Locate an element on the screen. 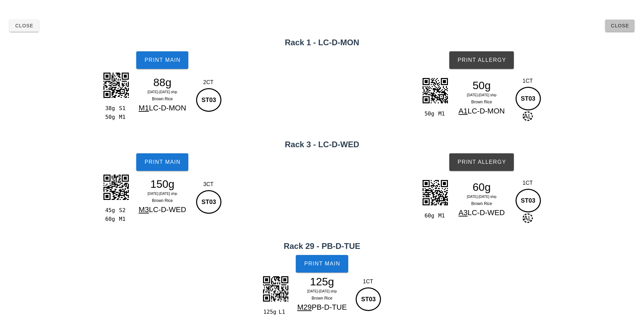 The image size is (644, 334). span: M1 is located at coordinates (144, 108).